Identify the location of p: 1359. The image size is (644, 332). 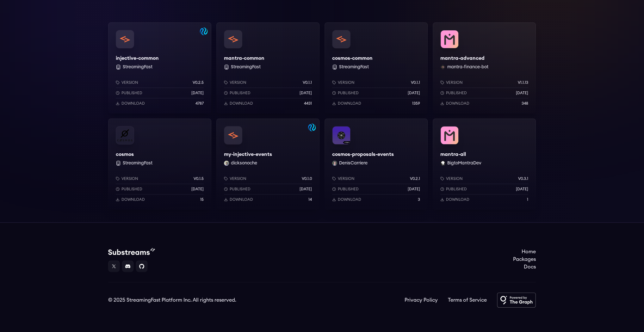
(416, 103).